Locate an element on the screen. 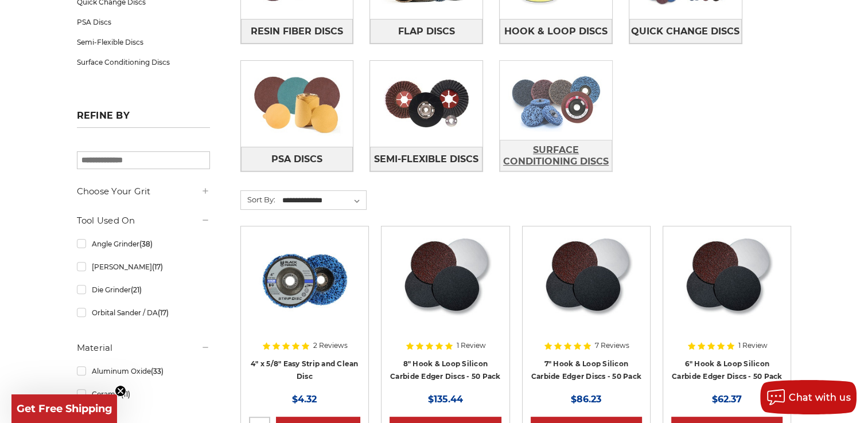 This screenshot has height=423, width=868. a: 8" Hook & Loop Silicon Carbide Edger Discs - 50 Pack is located at coordinates (445, 371).